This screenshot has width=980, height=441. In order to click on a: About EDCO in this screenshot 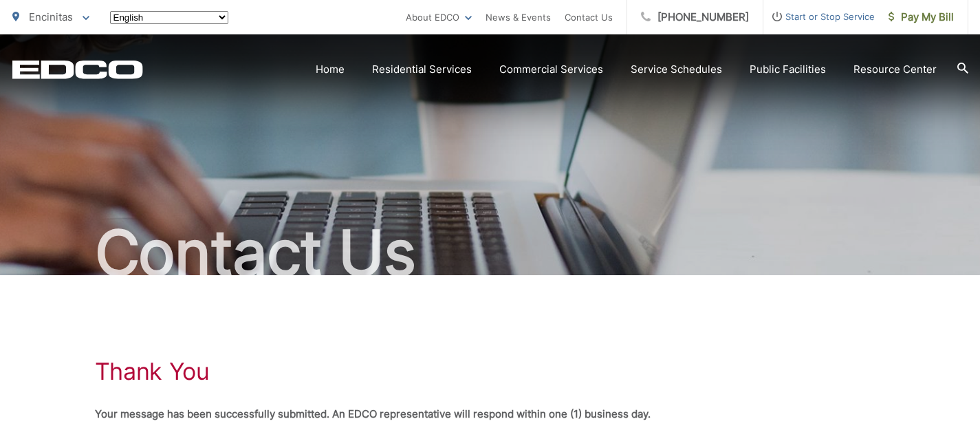, I will do `click(438, 17)`.